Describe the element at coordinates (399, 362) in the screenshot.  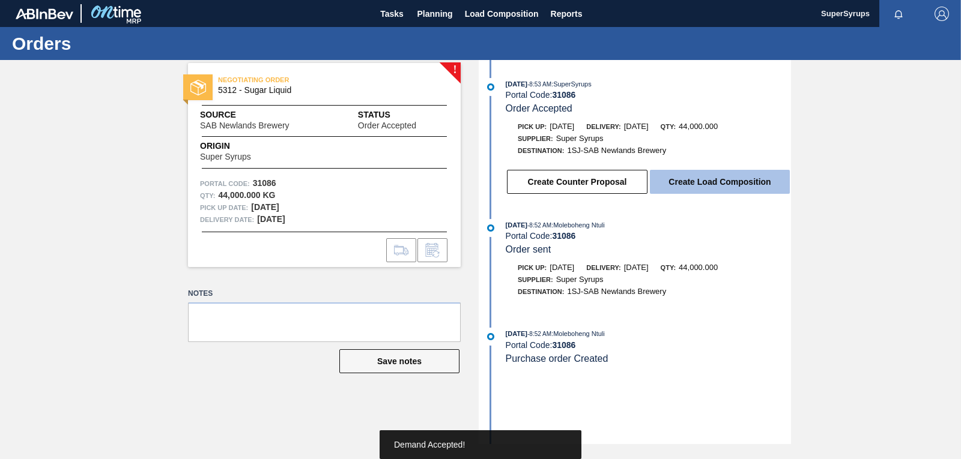
I see `button: Save notes` at that location.